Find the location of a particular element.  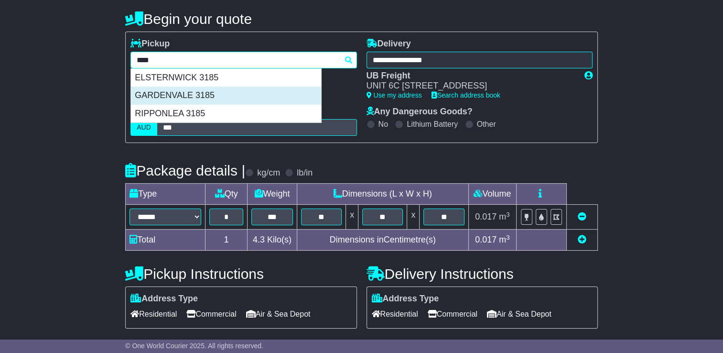

label: AUD is located at coordinates (144, 127).